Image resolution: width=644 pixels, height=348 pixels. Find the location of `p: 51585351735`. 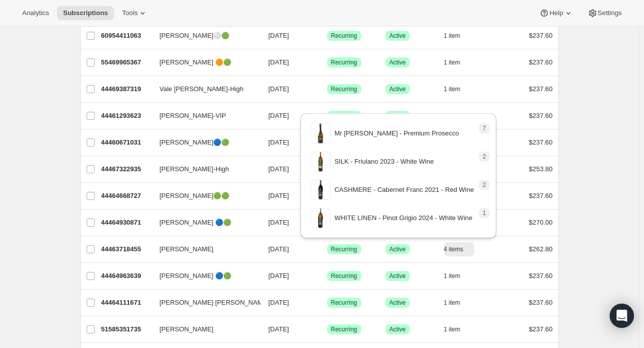

p: 51585351735 is located at coordinates (127, 329).